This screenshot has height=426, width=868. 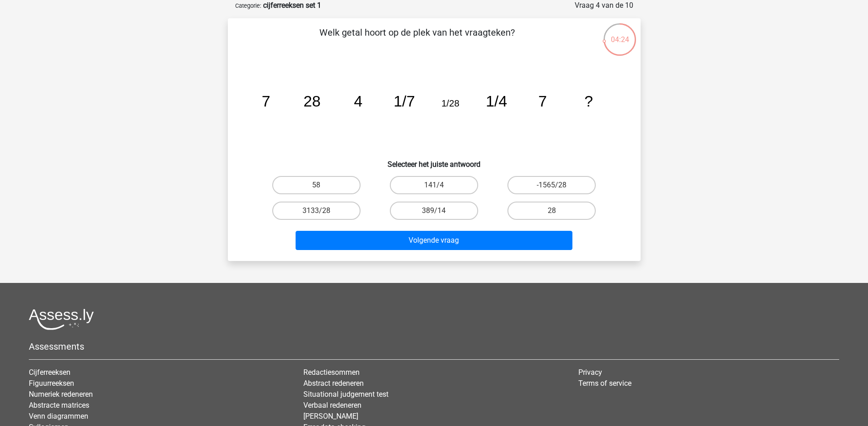 I want to click on a: Privacy, so click(x=590, y=372).